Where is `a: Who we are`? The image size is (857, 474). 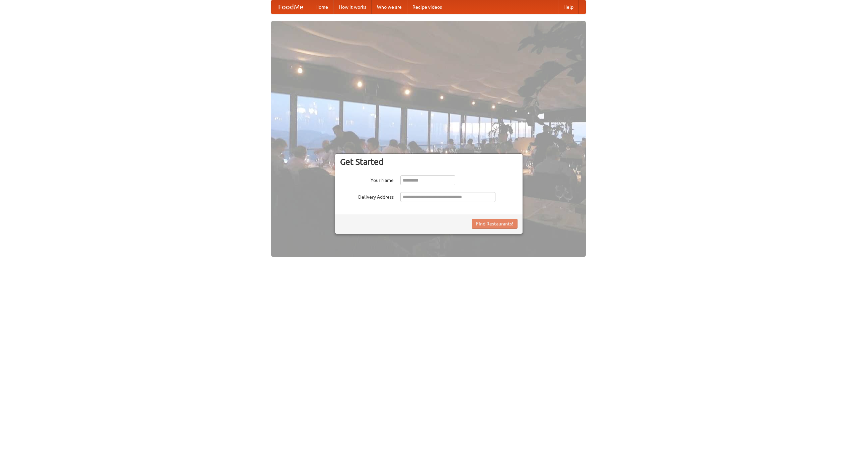 a: Who we are is located at coordinates (389, 7).